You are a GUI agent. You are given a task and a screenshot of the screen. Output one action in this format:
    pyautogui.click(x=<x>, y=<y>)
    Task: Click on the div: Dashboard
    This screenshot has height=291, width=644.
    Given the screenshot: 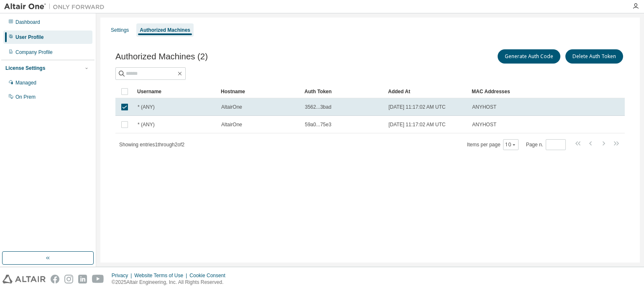 What is the action you would take?
    pyautogui.click(x=28, y=22)
    